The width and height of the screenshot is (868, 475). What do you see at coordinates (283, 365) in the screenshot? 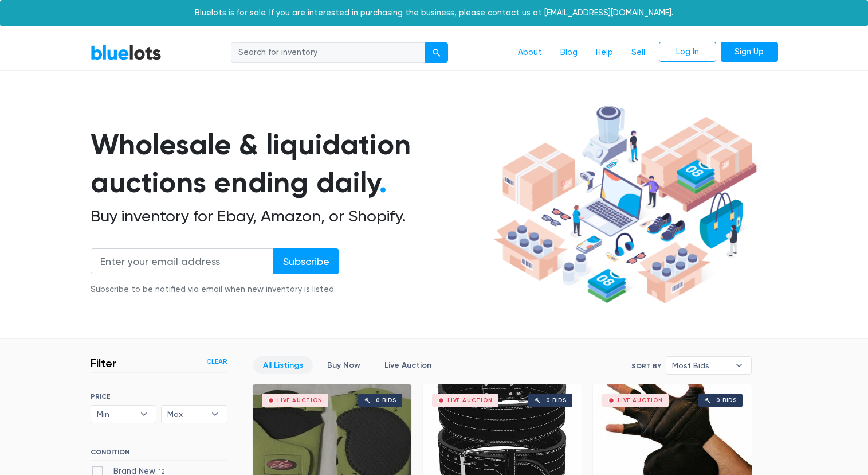
I see `a: All Listings` at bounding box center [283, 365].